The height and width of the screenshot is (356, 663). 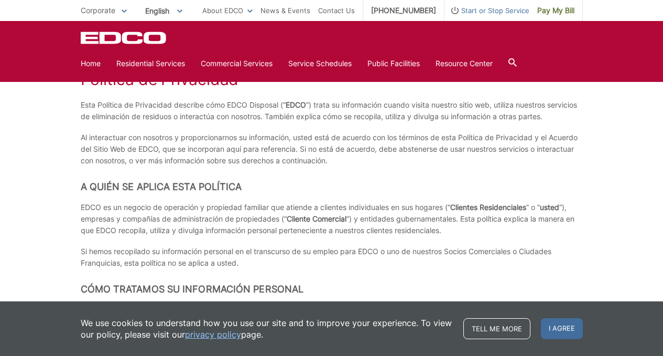 I want to click on a: privacy policy, so click(x=213, y=334).